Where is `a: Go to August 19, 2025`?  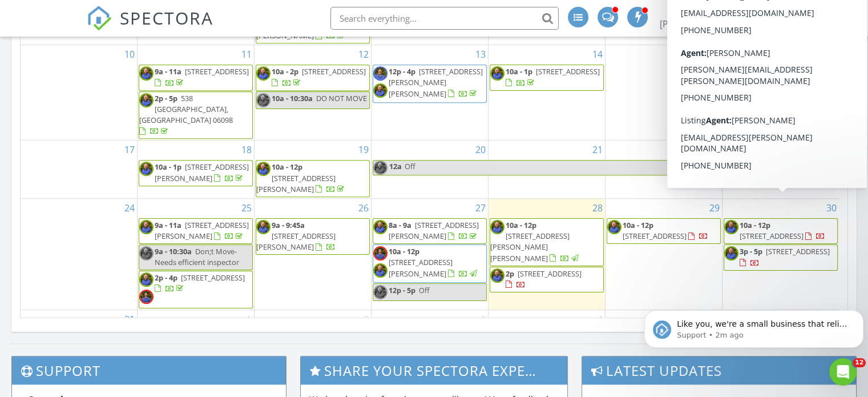
a: Go to August 19, 2025 is located at coordinates (363, 150).